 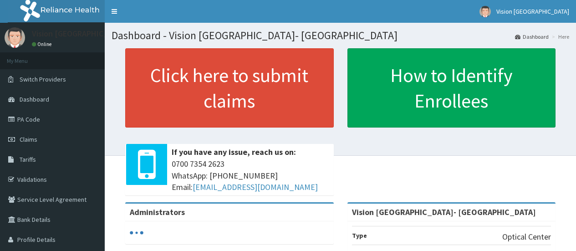 What do you see at coordinates (452, 88) in the screenshot?
I see `a: How to Identify Enrollees` at bounding box center [452, 88].